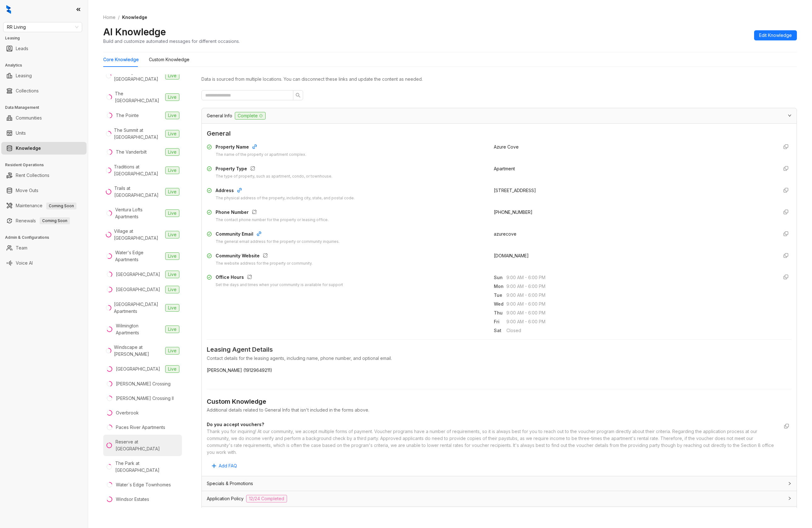 This screenshot has width=812, height=528. What do you see at coordinates (500, 514) in the screenshot?
I see `div: Section 8 & VouchersComplete` at bounding box center [500, 514].